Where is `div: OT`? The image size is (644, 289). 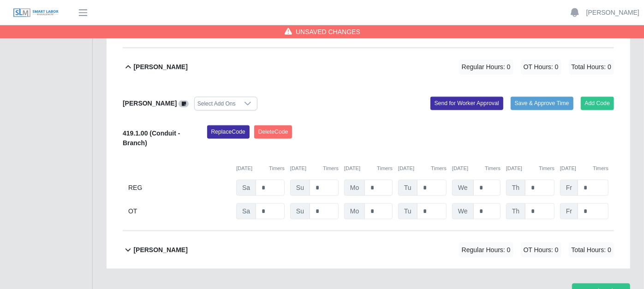
div: OT is located at coordinates (179, 211).